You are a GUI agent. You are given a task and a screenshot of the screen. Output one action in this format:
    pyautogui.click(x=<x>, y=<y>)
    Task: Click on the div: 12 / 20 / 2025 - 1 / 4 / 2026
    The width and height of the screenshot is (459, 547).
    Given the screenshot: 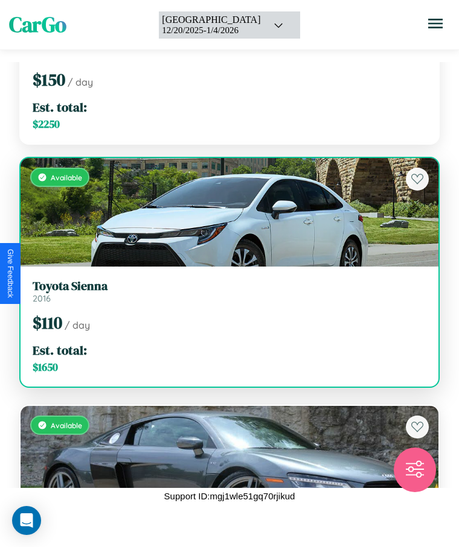 What is the action you would take?
    pyautogui.click(x=211, y=30)
    